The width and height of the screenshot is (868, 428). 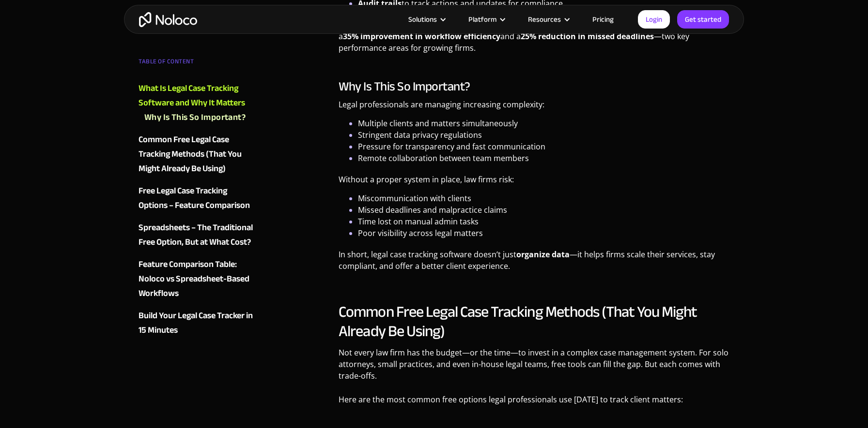 I want to click on a: Common Free Legal Case Tracking Methods (That You Might Already Be Using), so click(x=197, y=154).